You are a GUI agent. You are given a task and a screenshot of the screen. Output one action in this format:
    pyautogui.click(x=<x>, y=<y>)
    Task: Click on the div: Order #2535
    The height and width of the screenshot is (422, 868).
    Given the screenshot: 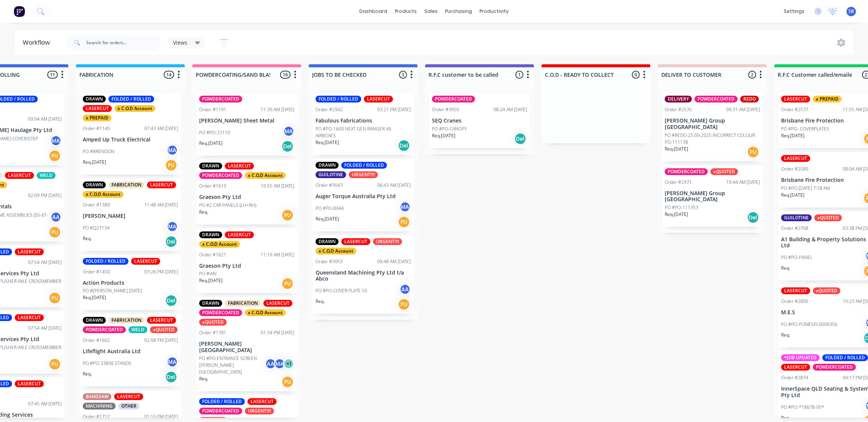 What is the action you would take?
    pyautogui.click(x=678, y=110)
    